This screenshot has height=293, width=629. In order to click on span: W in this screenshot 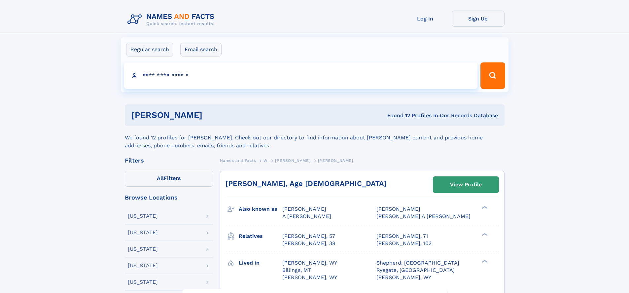, I will do `click(266, 161)`.